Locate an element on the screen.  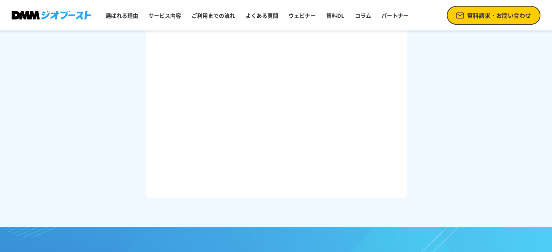
a: コラム is located at coordinates (363, 16).